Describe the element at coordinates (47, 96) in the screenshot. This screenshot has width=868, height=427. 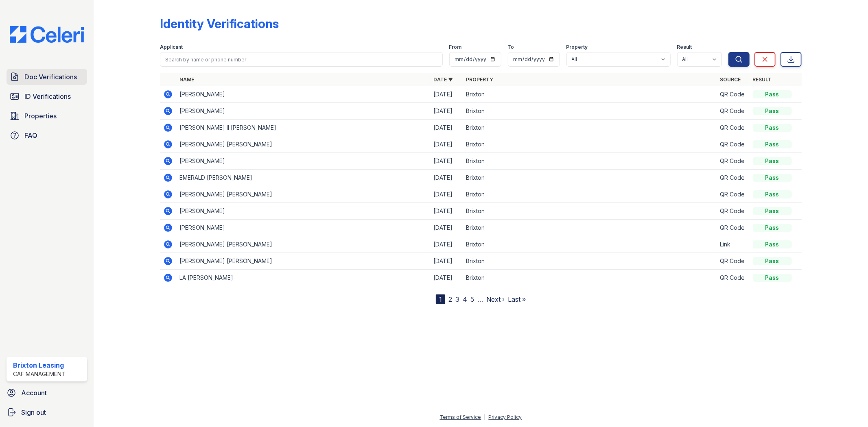
I see `span: ID Verifications` at that location.